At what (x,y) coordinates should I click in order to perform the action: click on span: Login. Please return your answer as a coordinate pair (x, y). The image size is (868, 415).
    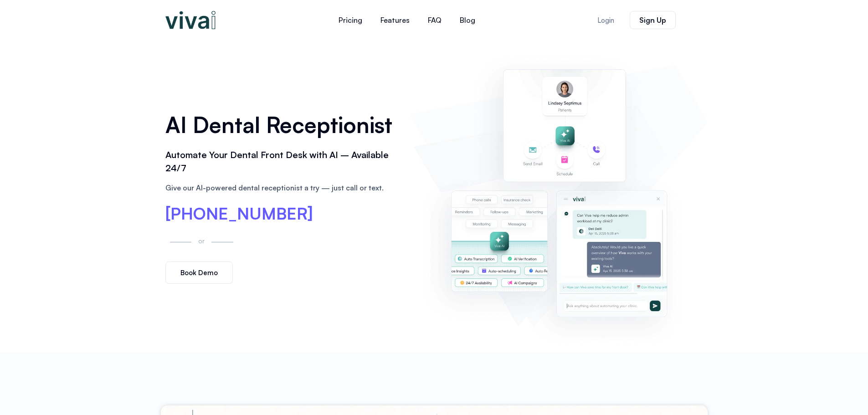
    Looking at the image, I should click on (606, 20).